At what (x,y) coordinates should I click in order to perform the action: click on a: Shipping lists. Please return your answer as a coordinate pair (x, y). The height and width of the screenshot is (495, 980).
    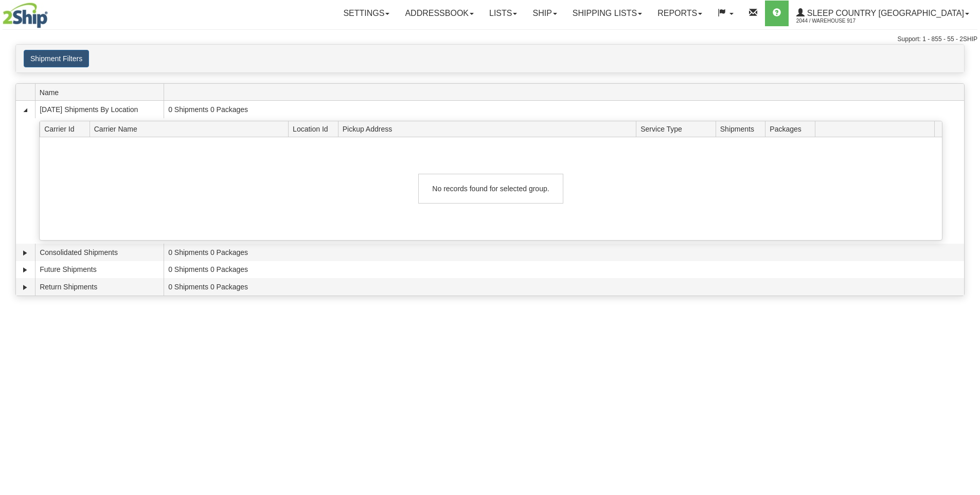
    Looking at the image, I should click on (607, 13).